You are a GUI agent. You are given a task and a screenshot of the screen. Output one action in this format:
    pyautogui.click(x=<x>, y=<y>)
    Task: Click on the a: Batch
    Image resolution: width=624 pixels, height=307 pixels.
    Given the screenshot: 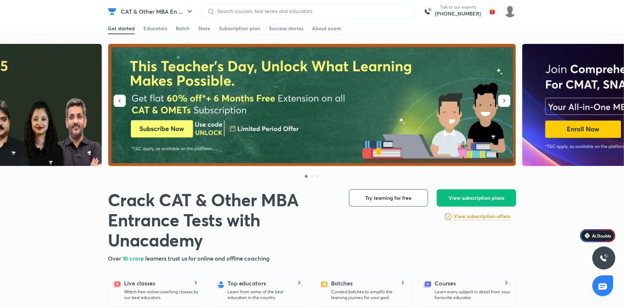 What is the action you would take?
    pyautogui.click(x=183, y=28)
    